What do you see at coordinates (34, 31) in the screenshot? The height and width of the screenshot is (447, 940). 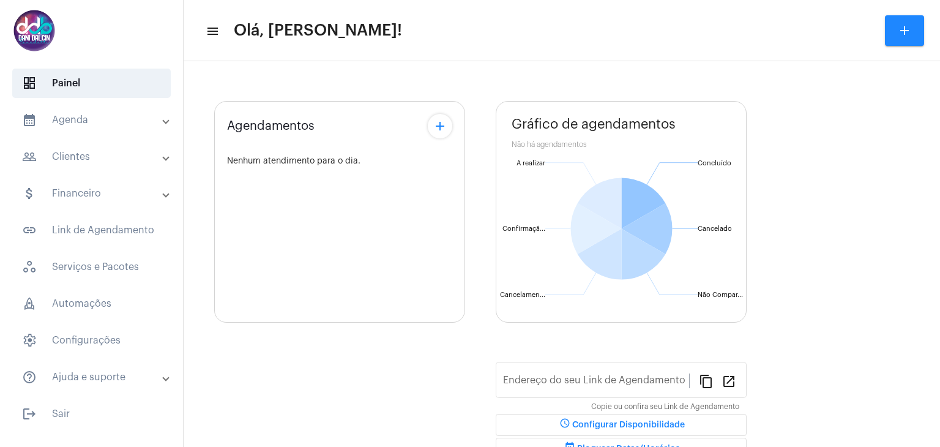 I see `img: 5016df74-caca-6049-816a-988d68c8aa82.png` at bounding box center [34, 31].